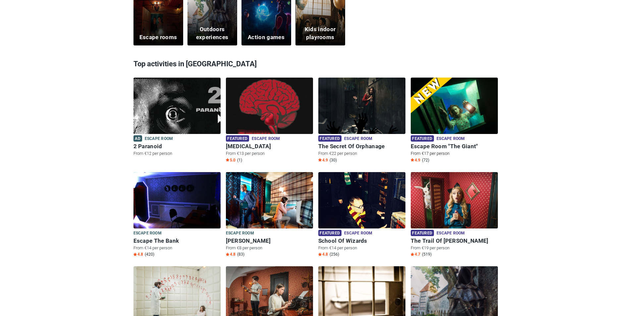 The image size is (631, 316). Describe the element at coordinates (138, 138) in the screenshot. I see `span: Ad` at that location.